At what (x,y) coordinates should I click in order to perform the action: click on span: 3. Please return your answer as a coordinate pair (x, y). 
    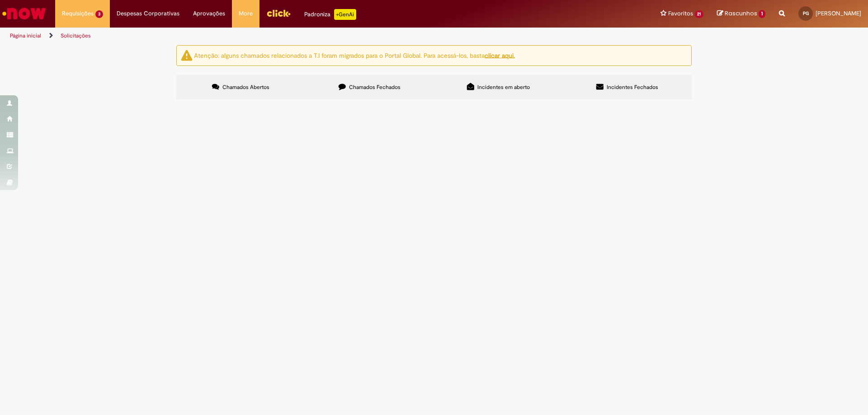
    Looking at the image, I should click on (99, 14).